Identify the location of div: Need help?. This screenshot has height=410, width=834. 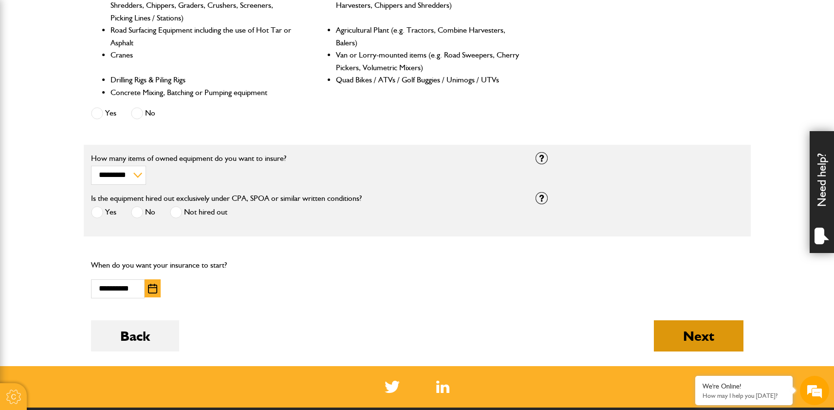
(822, 192).